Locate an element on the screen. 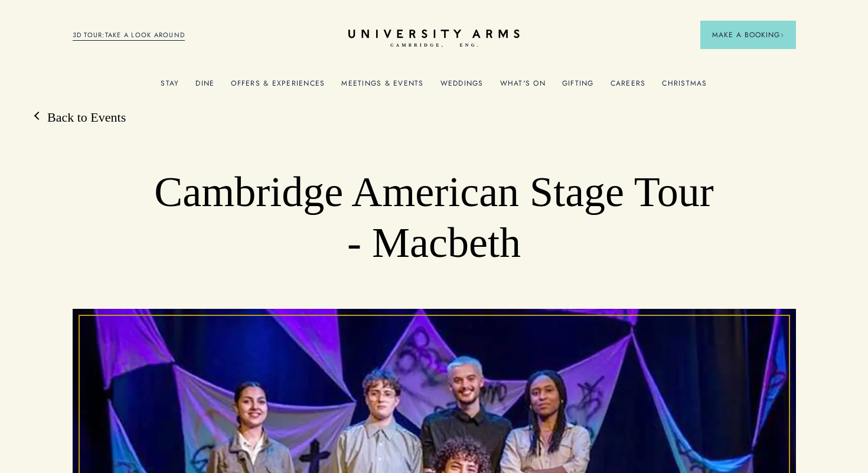 The height and width of the screenshot is (473, 868). a: Dine is located at coordinates (205, 87).